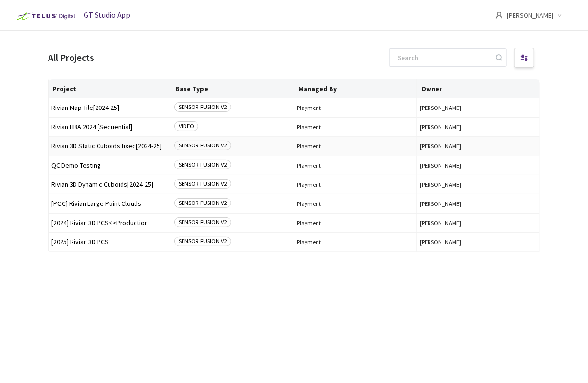 The image size is (588, 383). Describe the element at coordinates (110, 184) in the screenshot. I see `span: Rivian 3D Dynamic Cuboids[2024-25]` at that location.